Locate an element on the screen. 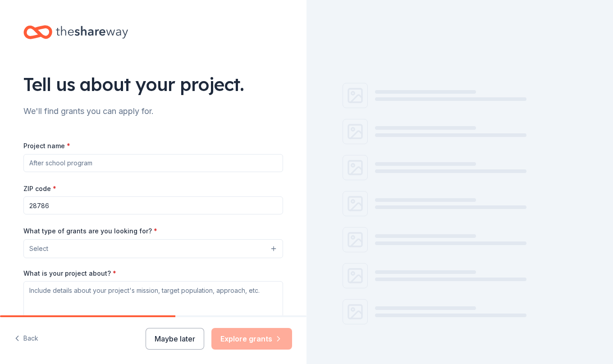 The height and width of the screenshot is (364, 613). input: 12345 (U.S. only) is located at coordinates (153, 206).